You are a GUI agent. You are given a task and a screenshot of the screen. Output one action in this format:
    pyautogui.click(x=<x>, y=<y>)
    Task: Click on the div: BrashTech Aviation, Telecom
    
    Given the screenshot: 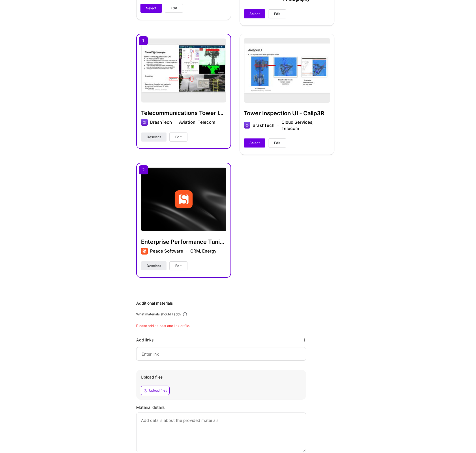 What is the action you would take?
    pyautogui.click(x=183, y=122)
    